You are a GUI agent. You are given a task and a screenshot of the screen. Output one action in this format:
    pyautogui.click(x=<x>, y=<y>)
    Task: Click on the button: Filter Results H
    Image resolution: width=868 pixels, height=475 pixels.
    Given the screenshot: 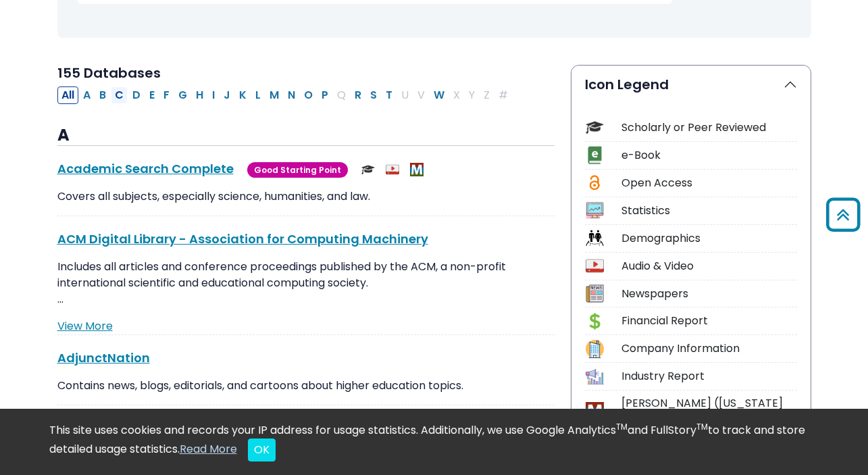 What is the action you would take?
    pyautogui.click(x=199, y=95)
    